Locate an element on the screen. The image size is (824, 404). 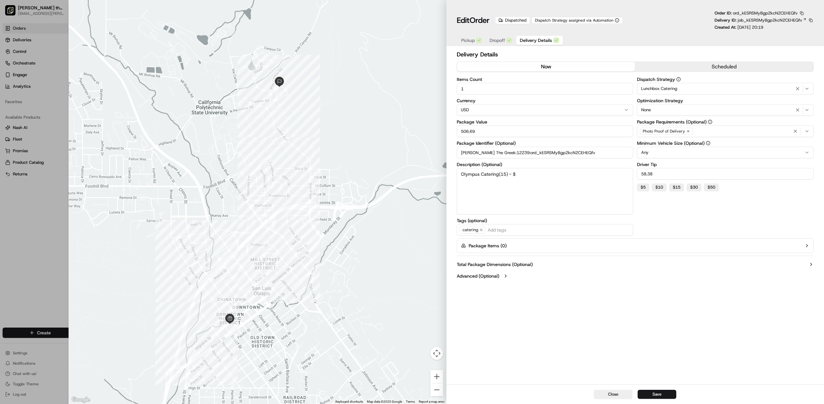
span: ord_kESRSMyBgp2kcN2CEHEQfv is located at coordinates (766, 13).